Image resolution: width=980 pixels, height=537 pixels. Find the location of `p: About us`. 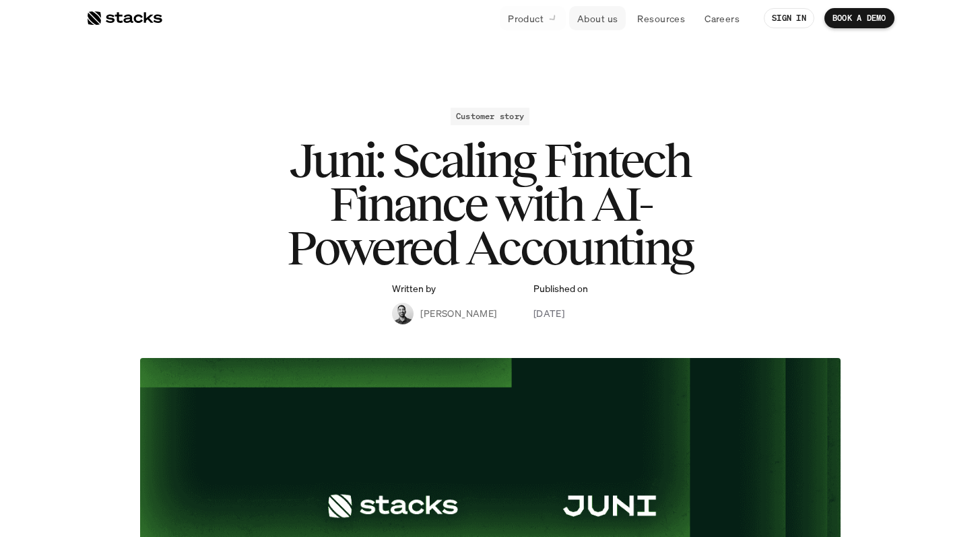

p: About us is located at coordinates (597, 18).